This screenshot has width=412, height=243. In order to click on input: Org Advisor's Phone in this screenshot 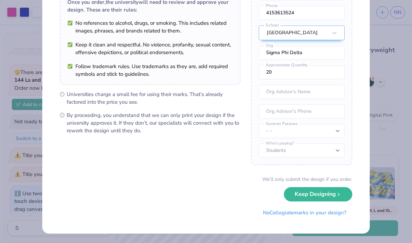, I will do `click(302, 111)`.